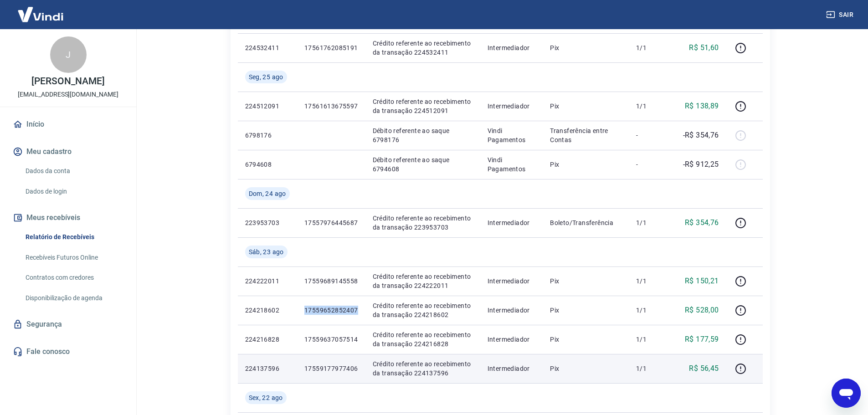 The image size is (868, 415). What do you see at coordinates (701, 106) in the screenshot?
I see `p: R$ 138,89` at bounding box center [701, 106].